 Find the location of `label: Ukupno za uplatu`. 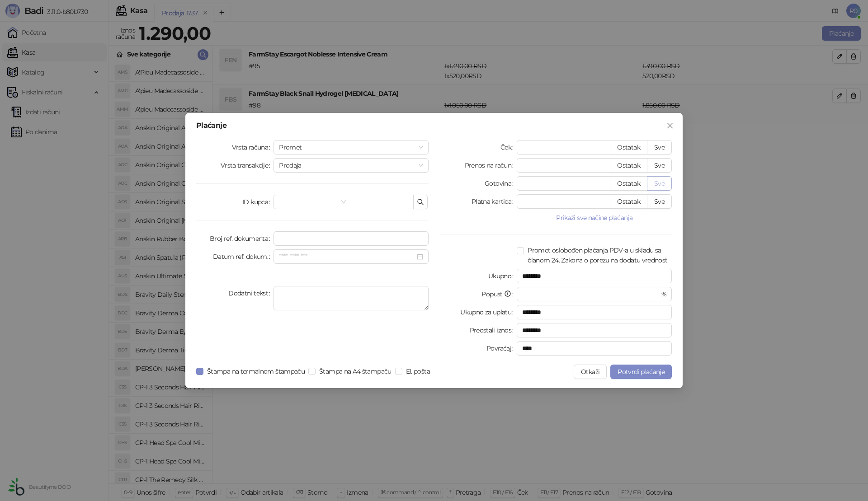

label: Ukupno za uplatu is located at coordinates (488, 313).